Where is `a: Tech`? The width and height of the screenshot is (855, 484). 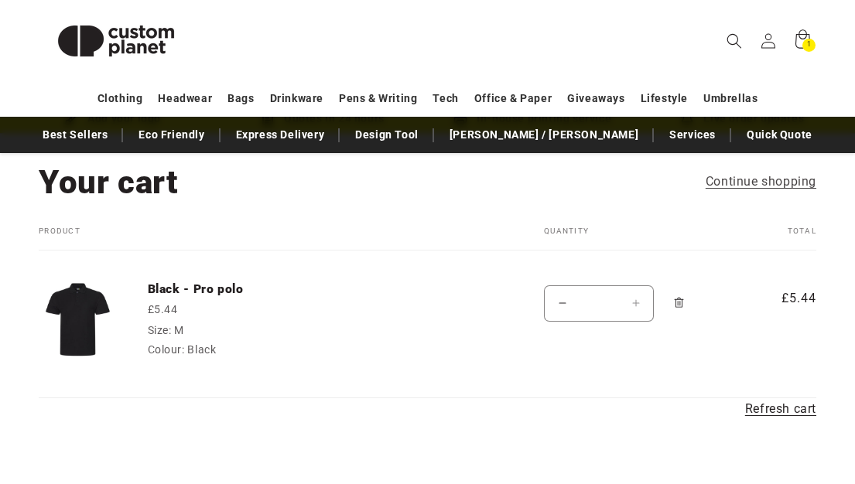
a: Tech is located at coordinates (445, 98).